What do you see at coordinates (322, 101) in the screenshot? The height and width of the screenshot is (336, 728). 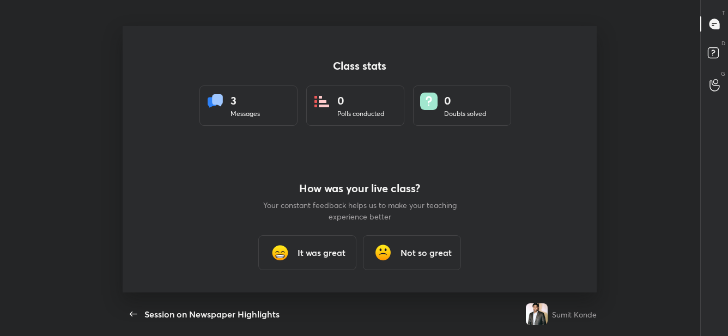 I see `img: statsPoll.b571884d.svg` at bounding box center [322, 101].